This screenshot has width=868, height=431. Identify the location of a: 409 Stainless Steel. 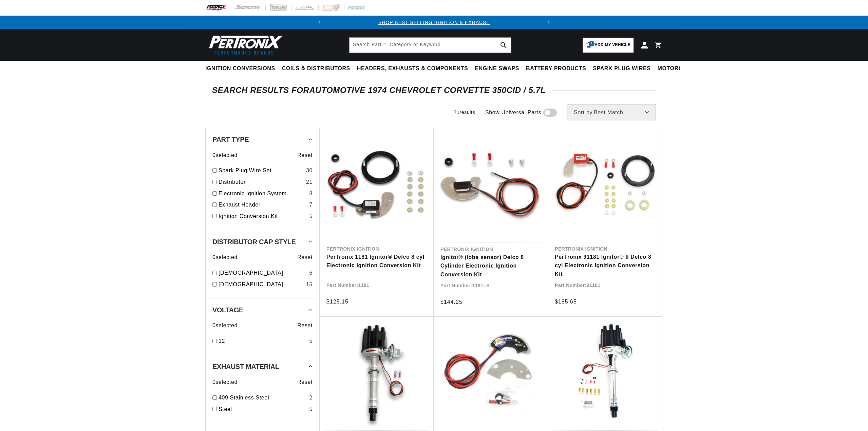
(262, 398).